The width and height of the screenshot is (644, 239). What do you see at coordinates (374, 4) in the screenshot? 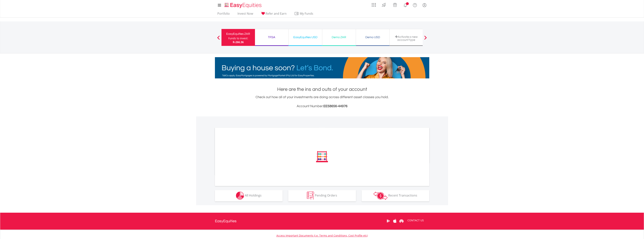
I see `a: AppsGrid` at bounding box center [374, 4].